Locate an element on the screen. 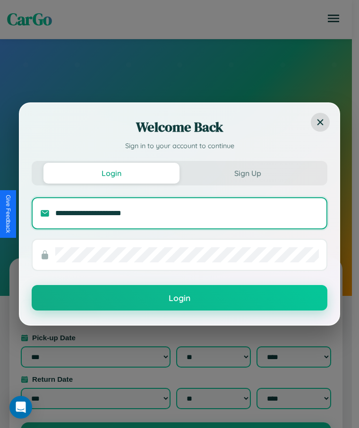 This screenshot has height=428, width=359. div: Open Intercom Messenger is located at coordinates (21, 407).